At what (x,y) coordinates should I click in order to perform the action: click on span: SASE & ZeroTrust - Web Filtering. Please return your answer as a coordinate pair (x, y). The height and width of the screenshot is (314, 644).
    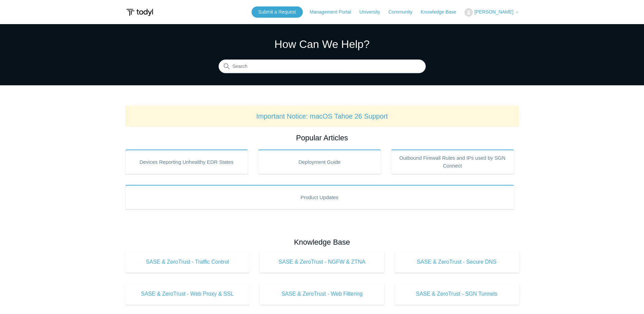
    Looking at the image, I should click on (322, 294).